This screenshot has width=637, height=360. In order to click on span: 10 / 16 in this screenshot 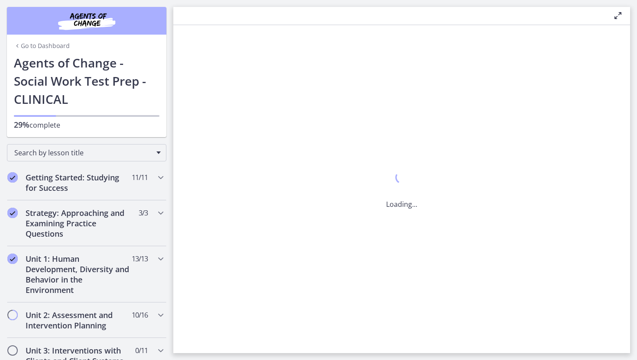, I will do `click(139, 315)`.